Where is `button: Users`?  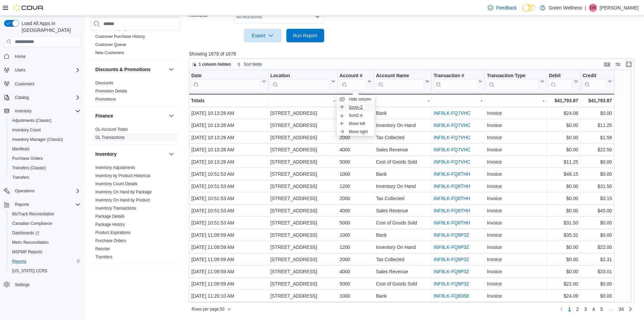 button: Users is located at coordinates (20, 70).